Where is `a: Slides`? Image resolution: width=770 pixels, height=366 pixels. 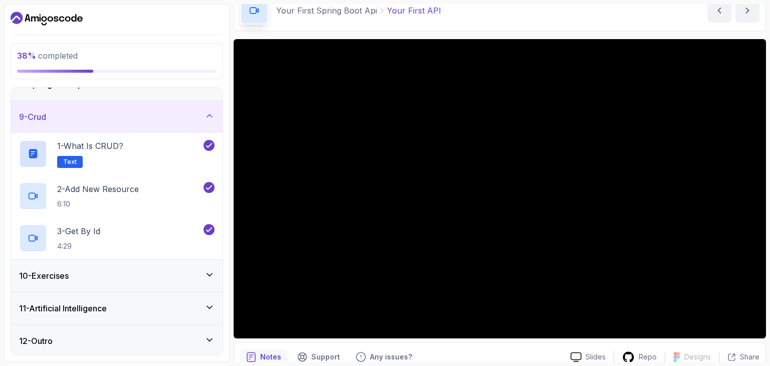
a: Slides is located at coordinates (588, 357).